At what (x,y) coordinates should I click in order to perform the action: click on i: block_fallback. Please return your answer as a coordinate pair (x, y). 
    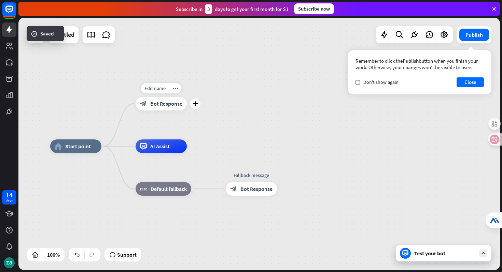
    Looking at the image, I should click on (143, 189).